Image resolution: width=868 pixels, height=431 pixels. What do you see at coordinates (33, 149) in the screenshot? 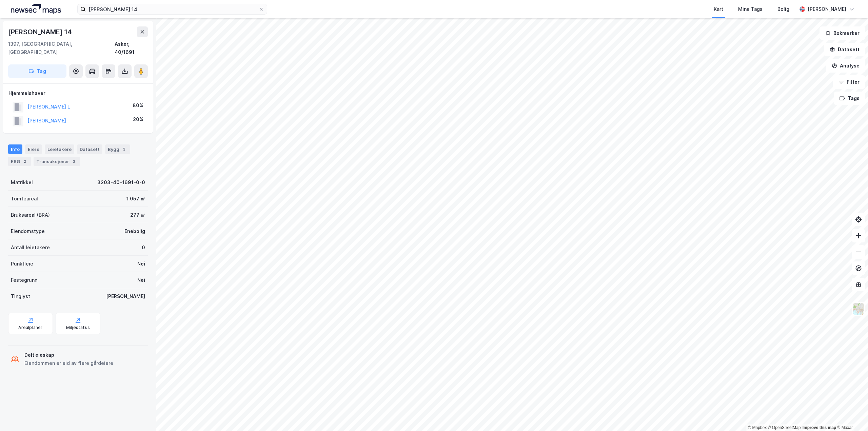
I see `div: Eiere` at bounding box center [33, 149].